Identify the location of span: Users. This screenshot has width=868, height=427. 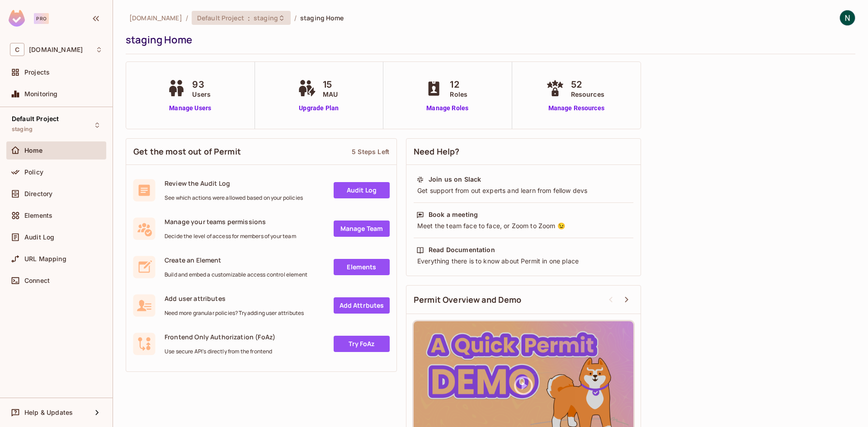
(201, 94).